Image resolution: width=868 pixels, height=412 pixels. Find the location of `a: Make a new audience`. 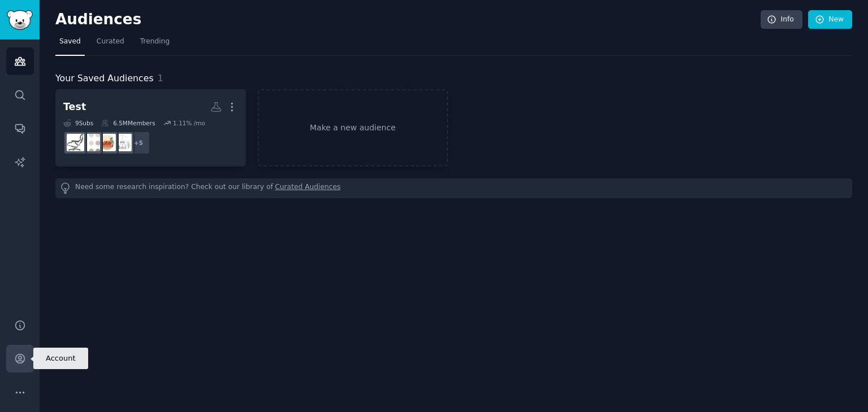

a: Make a new audience is located at coordinates (353, 128).